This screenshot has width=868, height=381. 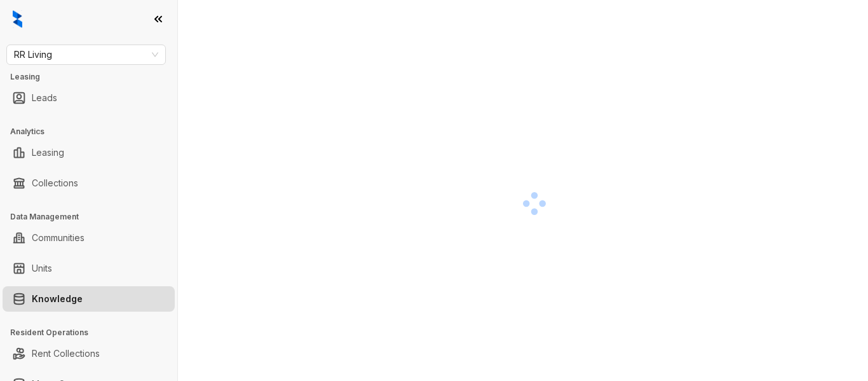 I want to click on li: Knowledge, so click(x=88, y=299).